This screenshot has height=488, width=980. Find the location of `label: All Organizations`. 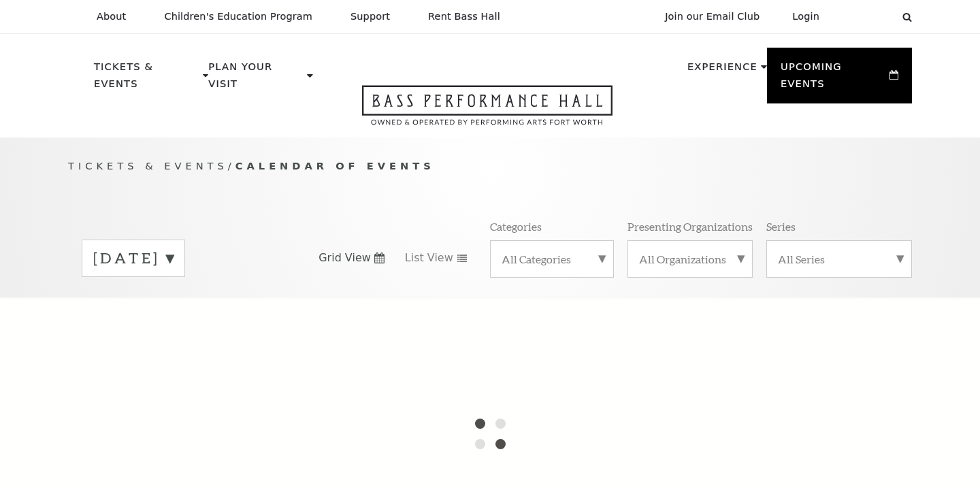

label: All Organizations is located at coordinates (690, 259).